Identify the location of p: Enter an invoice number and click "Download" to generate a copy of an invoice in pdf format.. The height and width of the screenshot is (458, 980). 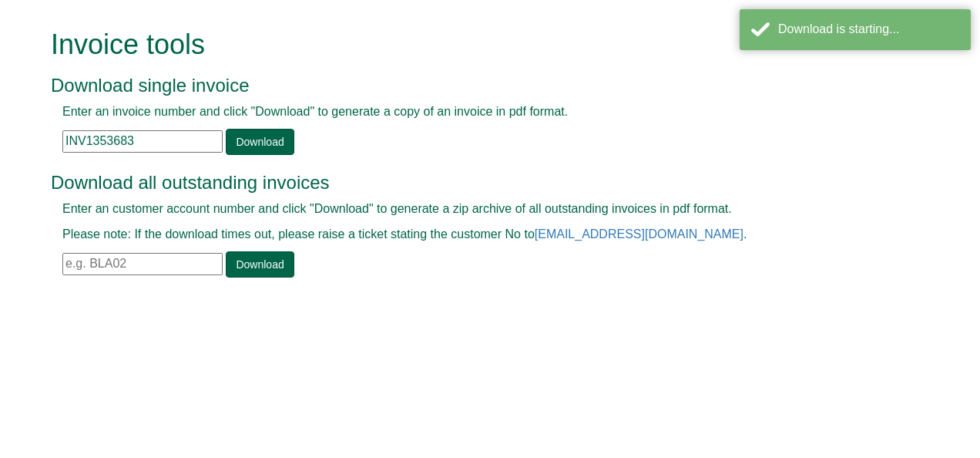
(472, 112).